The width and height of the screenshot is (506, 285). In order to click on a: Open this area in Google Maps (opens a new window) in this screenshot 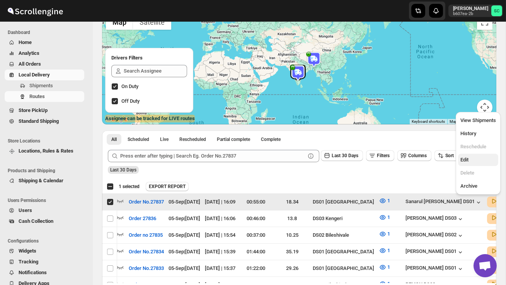, I will do `click(117, 119)`.